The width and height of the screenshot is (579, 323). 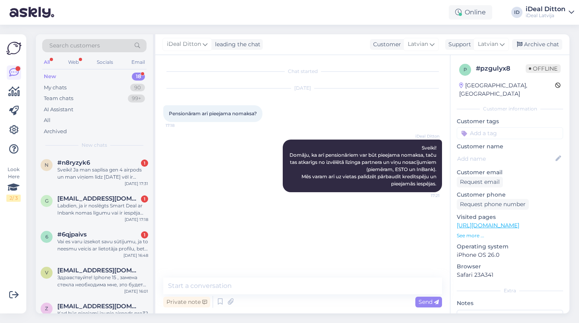 I want to click on span: Search customers, so click(x=74, y=45).